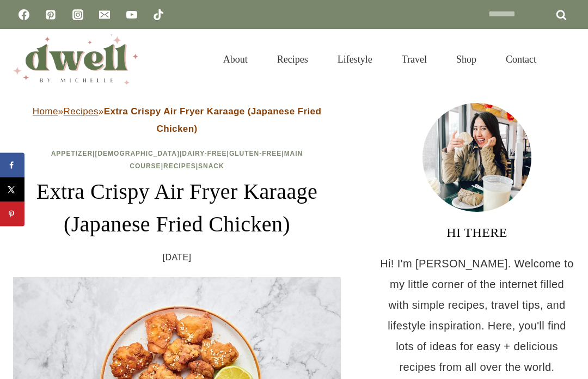 This screenshot has width=588, height=379. Describe the element at coordinates (211, 166) in the screenshot. I see `a: Snack` at that location.